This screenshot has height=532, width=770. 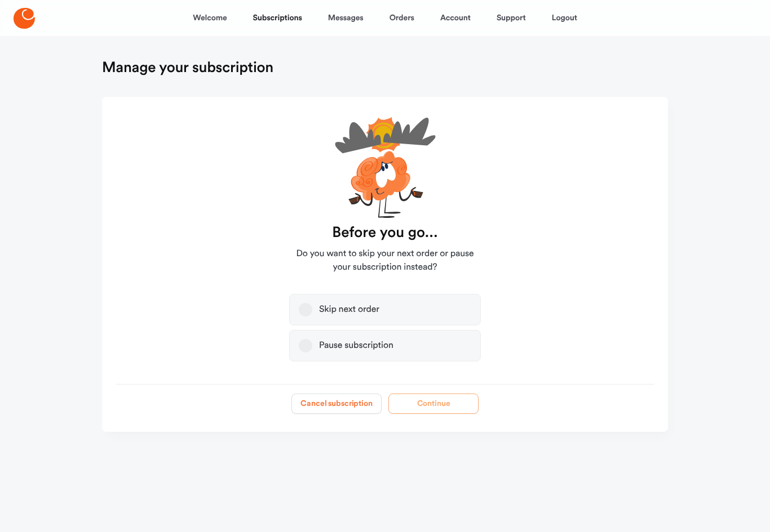 I want to click on span: Do you want to skip your next order or pause your subscription instead?, so click(x=385, y=261).